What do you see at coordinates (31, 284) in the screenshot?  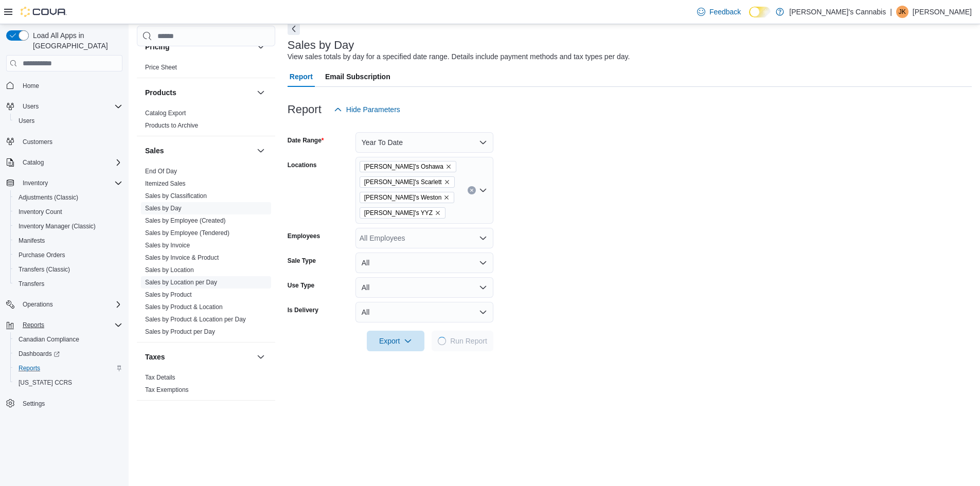 I see `a: Transfers` at bounding box center [31, 284].